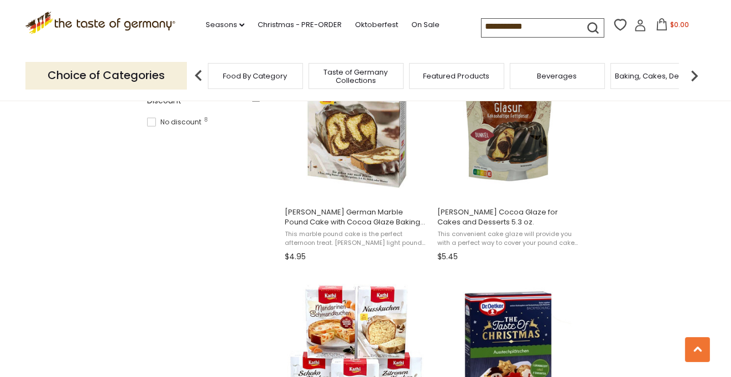  I want to click on a: Beverages, so click(557, 76).